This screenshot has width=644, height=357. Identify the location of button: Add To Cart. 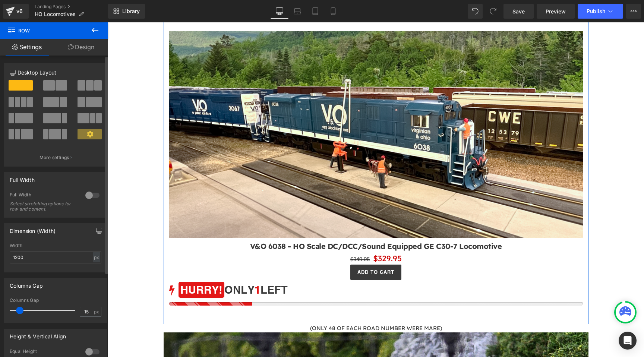
(268, 250).